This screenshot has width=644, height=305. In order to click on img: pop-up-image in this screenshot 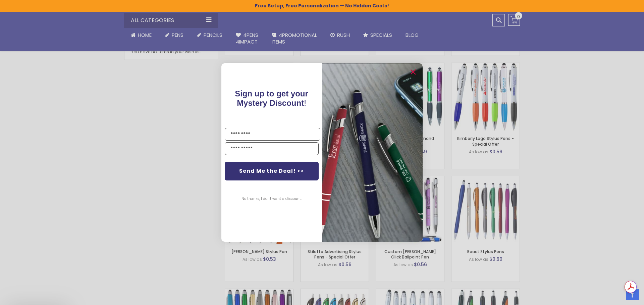, I will do `click(373, 152)`.